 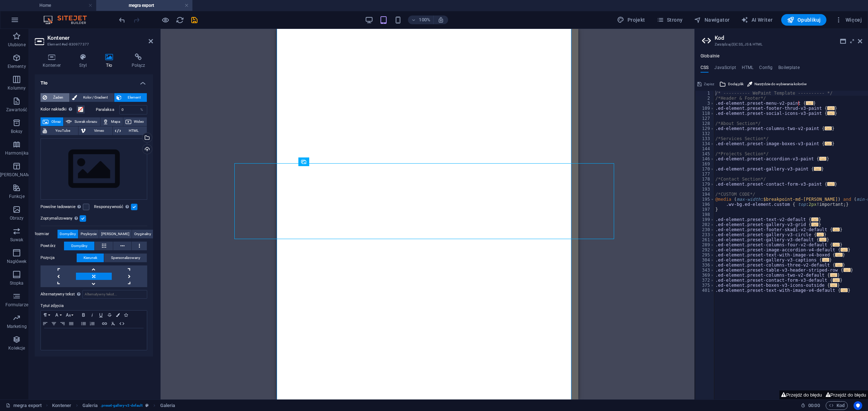 What do you see at coordinates (58, 98) in the screenshot?
I see `span: Żaden` at bounding box center [58, 98].